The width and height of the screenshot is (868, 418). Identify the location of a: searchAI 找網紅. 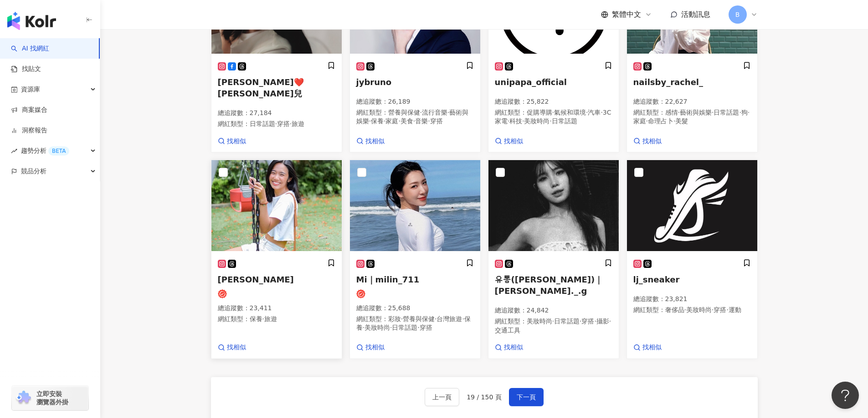
(30, 49).